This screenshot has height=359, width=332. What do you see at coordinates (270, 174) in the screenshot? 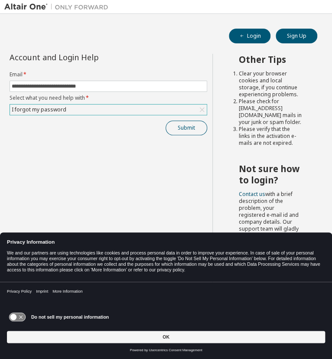
I see `h2: Not sure how to login?` at bounding box center [270, 174].